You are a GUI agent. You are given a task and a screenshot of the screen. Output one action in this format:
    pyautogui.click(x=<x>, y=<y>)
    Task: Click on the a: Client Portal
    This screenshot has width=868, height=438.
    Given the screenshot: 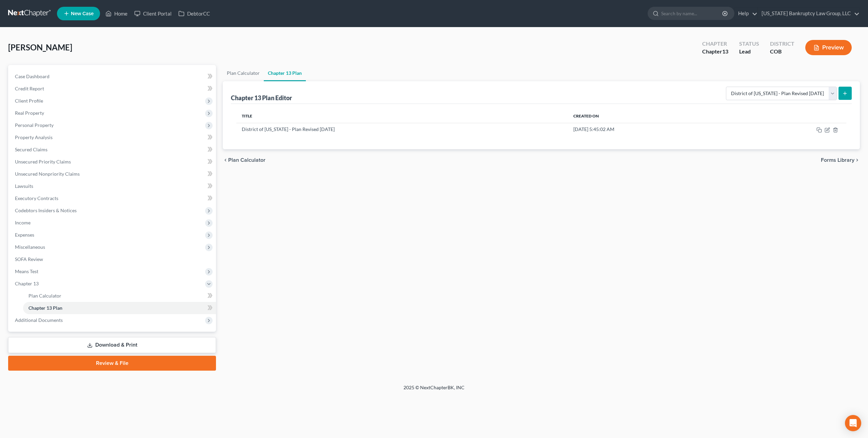 What is the action you would take?
    pyautogui.click(x=153, y=13)
    